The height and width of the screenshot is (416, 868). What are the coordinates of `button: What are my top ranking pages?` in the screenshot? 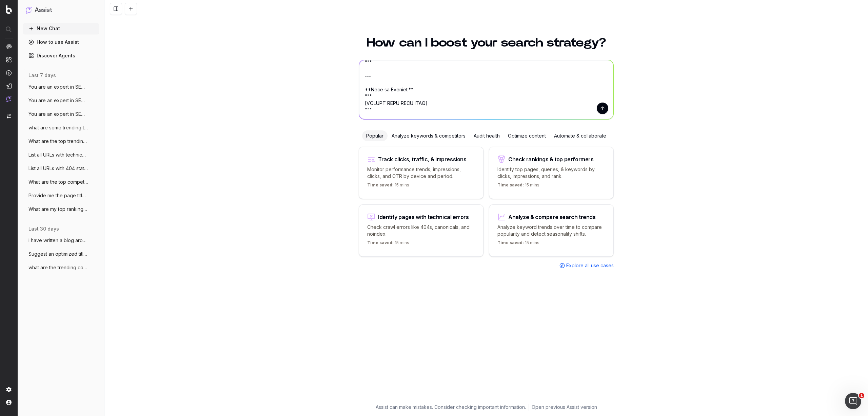 It's located at (61, 209).